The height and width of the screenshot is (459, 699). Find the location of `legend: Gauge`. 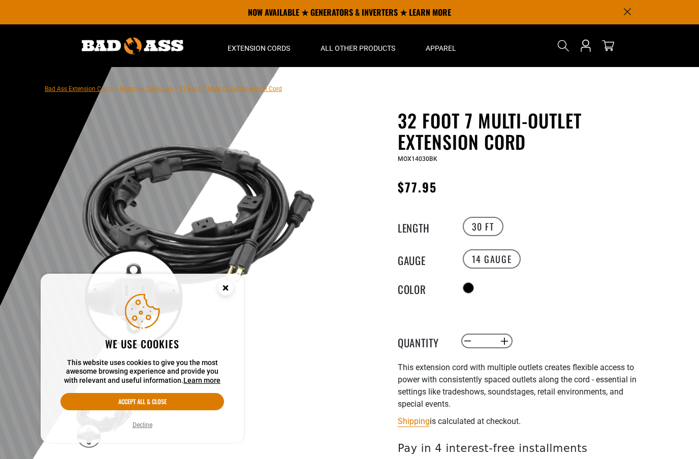

legend: Gauge is located at coordinates (423, 259).